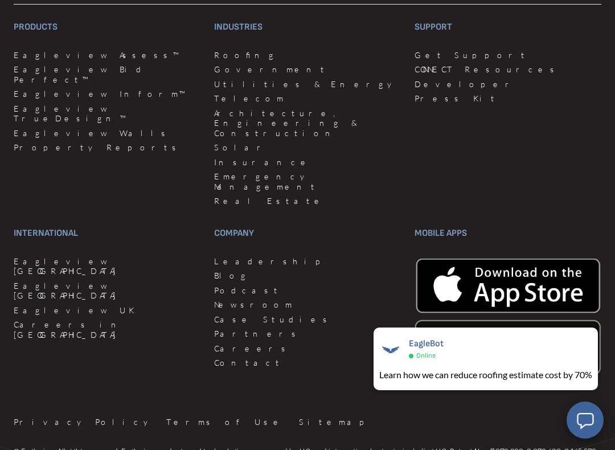 The image size is (615, 450). What do you see at coordinates (307, 233) in the screenshot?
I see `h3: Company` at bounding box center [307, 233].